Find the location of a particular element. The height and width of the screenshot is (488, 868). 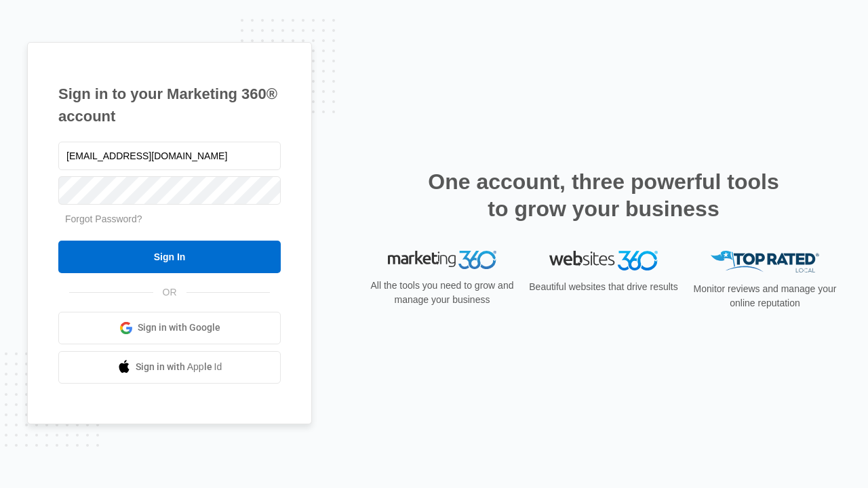

input: Sign In is located at coordinates (170, 257).